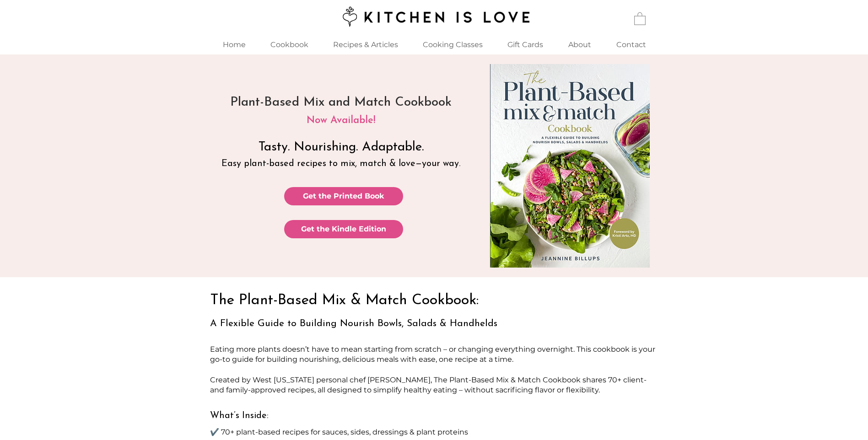 The width and height of the screenshot is (868, 440). I want to click on a: Get the Printed Book, so click(344, 196).